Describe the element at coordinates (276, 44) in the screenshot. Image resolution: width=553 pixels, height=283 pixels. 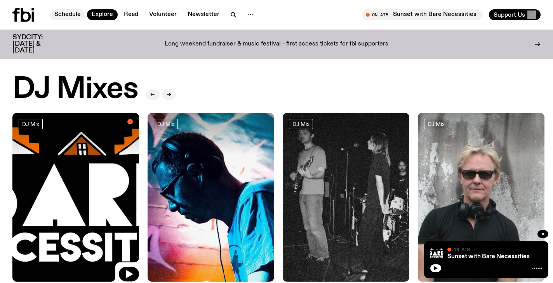
I see `p: Long weekend fundraiser & music festival - first access tickets for fbi supporters` at that location.